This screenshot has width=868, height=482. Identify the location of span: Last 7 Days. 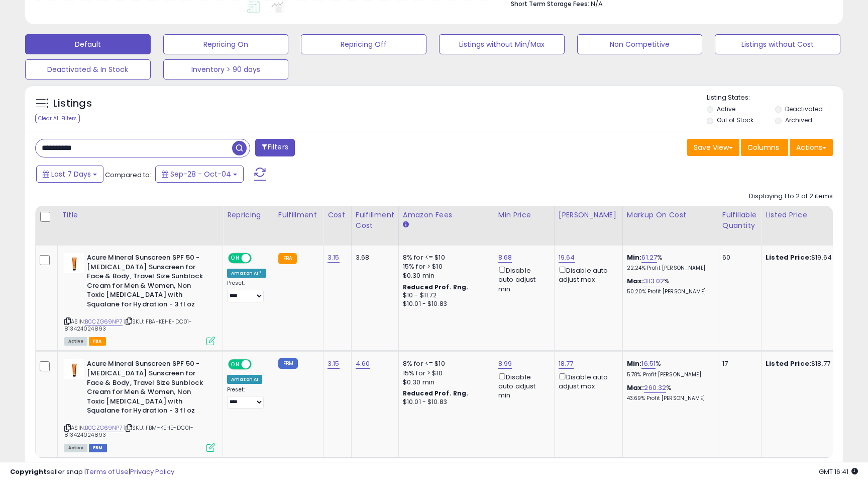
(71, 174).